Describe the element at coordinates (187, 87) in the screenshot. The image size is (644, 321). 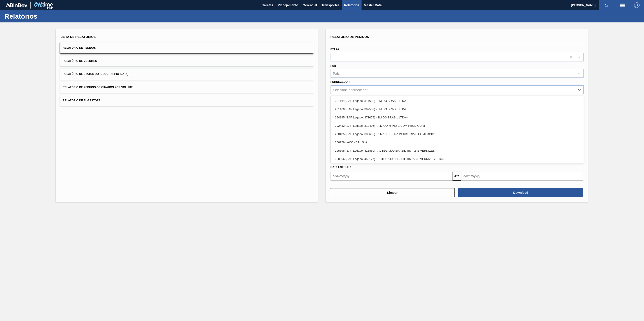
I see `button: Relatório de Pedidos Originados por Volume` at that location.